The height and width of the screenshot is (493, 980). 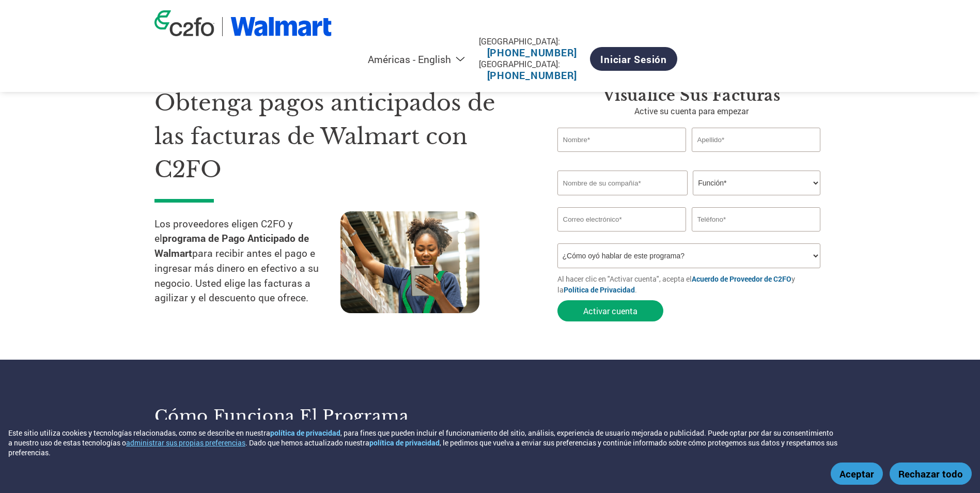 I want to click on font: Este sitio utiliza cookies y tecnologías relacionadas, como se describe en nuestra , para fines q..., so click(x=421, y=438).